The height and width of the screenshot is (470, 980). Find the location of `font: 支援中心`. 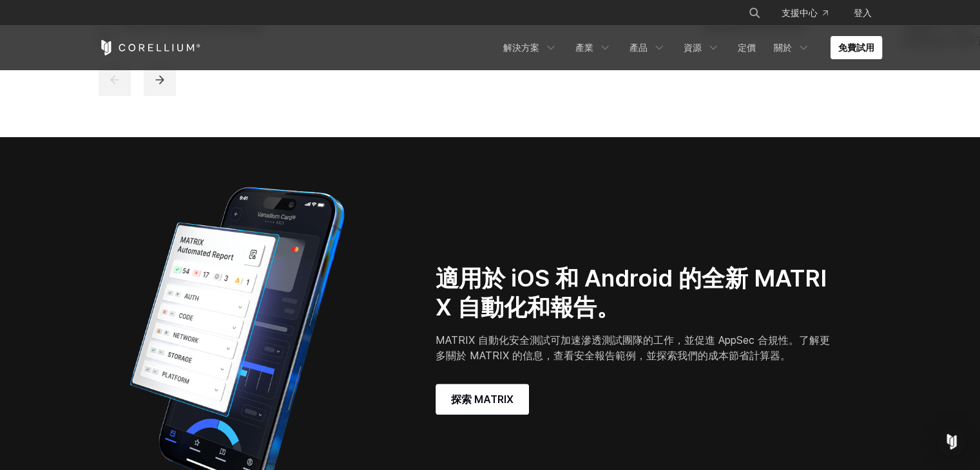

font: 支援中心 is located at coordinates (800, 12).